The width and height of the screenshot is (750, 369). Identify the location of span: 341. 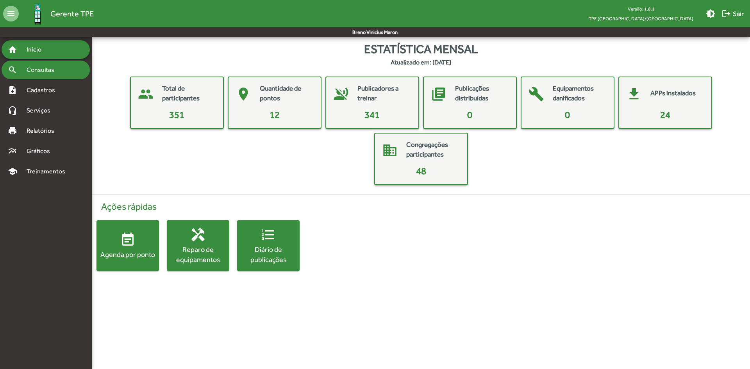
(372, 114).